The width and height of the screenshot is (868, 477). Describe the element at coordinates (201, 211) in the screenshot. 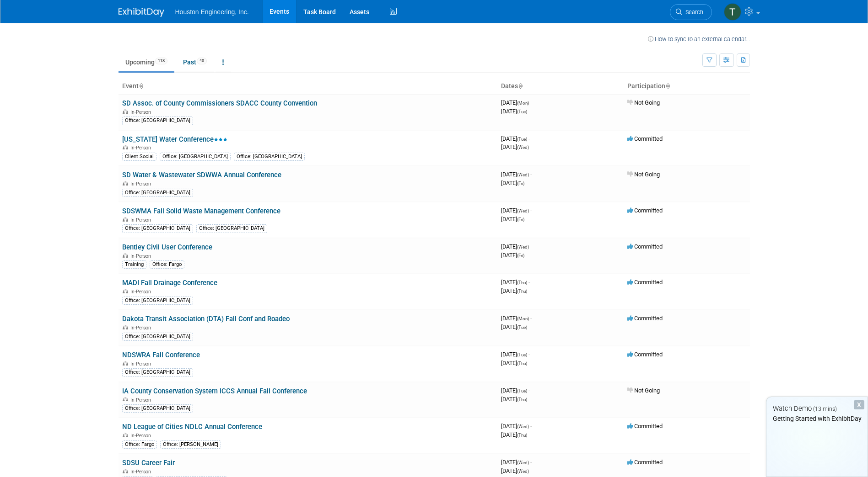

I see `a: SDSWMA Fall Solid Waste Management Conference` at that location.